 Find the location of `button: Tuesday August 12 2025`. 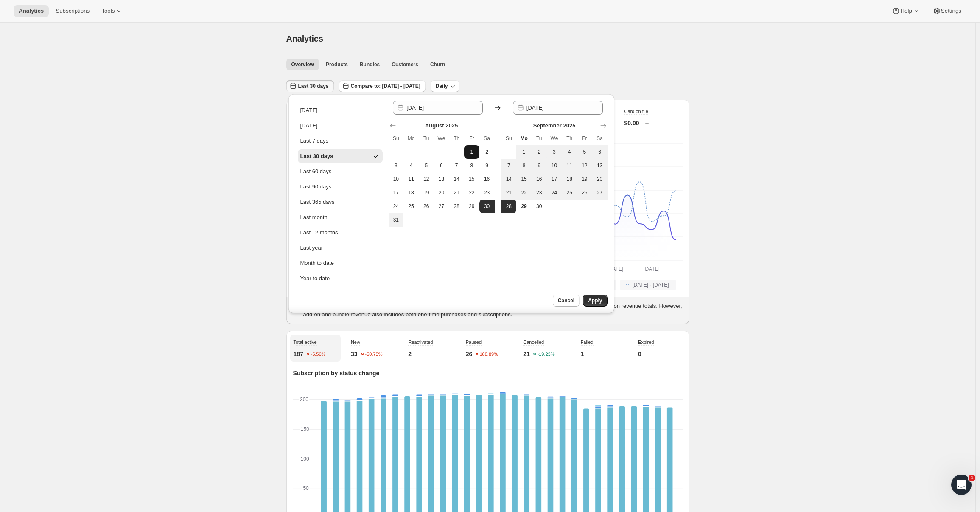

button: Tuesday August 12 2025 is located at coordinates (427, 179).